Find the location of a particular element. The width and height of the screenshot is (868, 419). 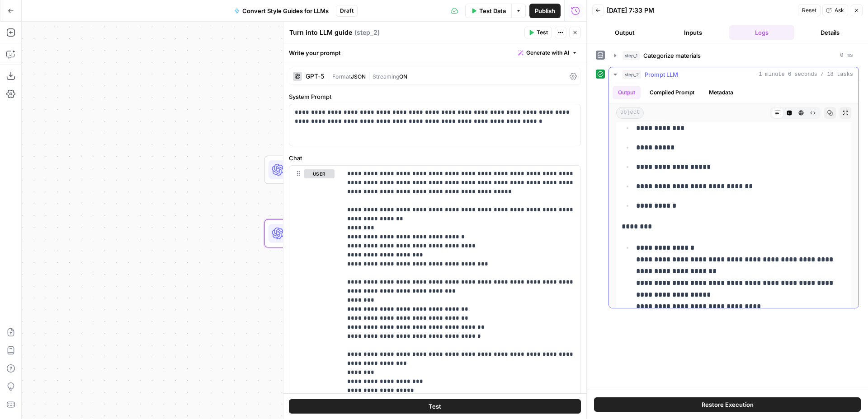

span: Reset is located at coordinates (809, 10).